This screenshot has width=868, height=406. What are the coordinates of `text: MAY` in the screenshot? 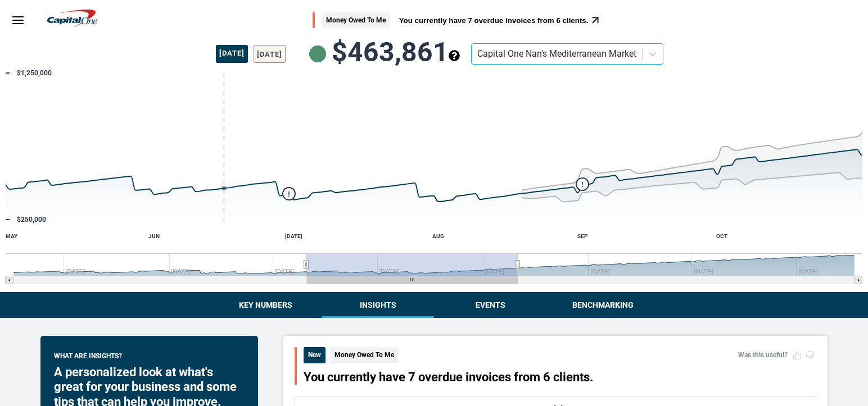 It's located at (12, 236).